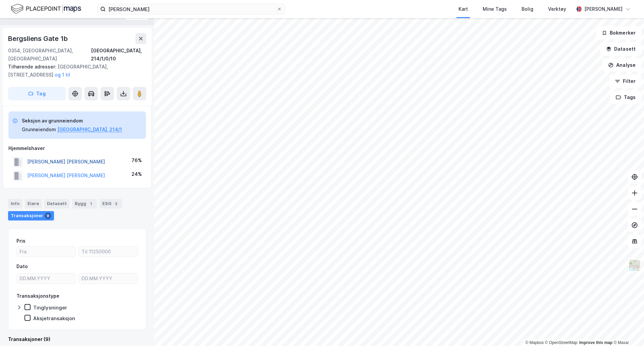 The width and height of the screenshot is (644, 346). What do you see at coordinates (31, 216) in the screenshot?
I see `div: Transaksjoner` at bounding box center [31, 216].